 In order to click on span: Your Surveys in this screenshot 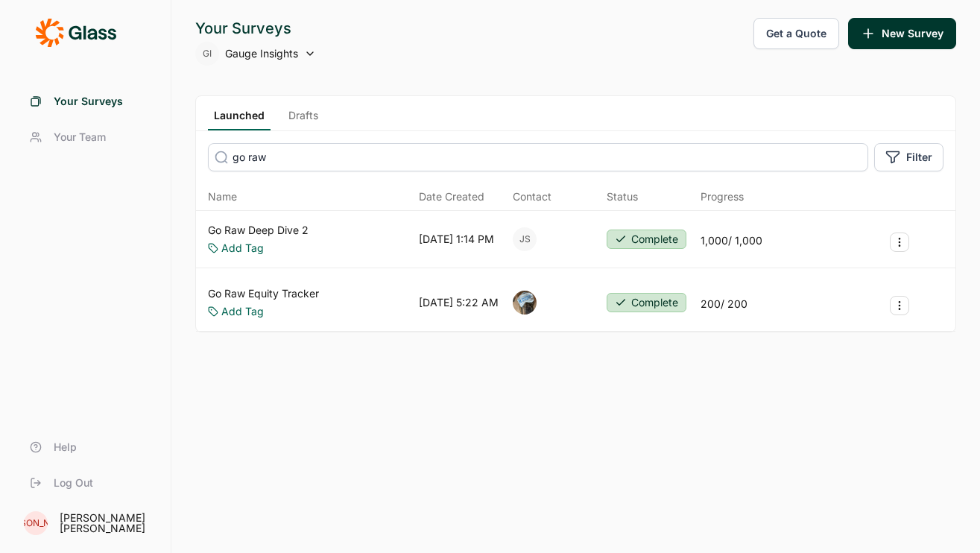, I will do `click(88, 101)`.